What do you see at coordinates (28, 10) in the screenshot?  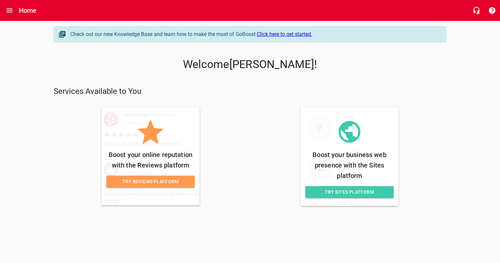 I see `h6: Home` at bounding box center [28, 10].